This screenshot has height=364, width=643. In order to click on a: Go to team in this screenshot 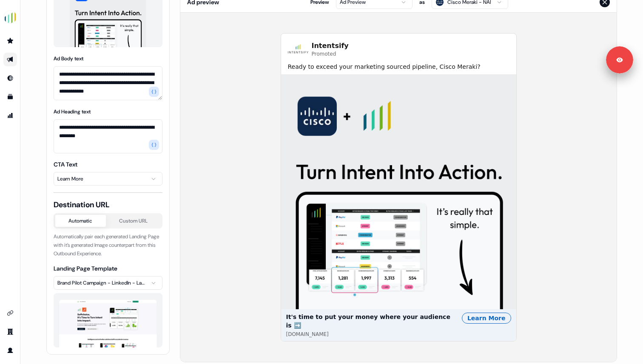, I will do `click(10, 332)`.